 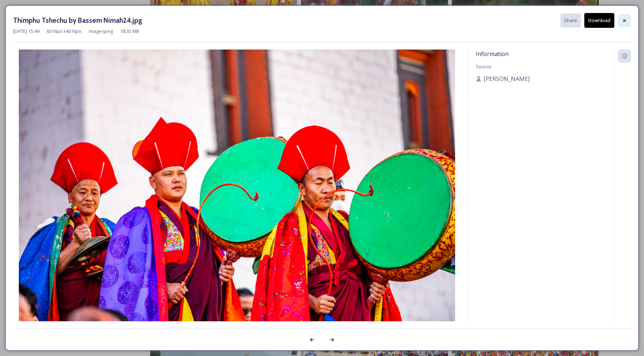 I want to click on span: image/jpeg, so click(x=101, y=31).